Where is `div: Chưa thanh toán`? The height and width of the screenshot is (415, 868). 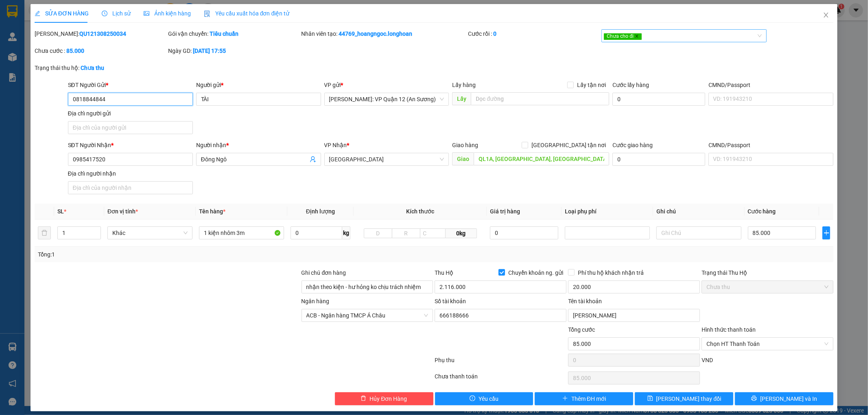 div: Chưa thanh toán is located at coordinates (501, 379).